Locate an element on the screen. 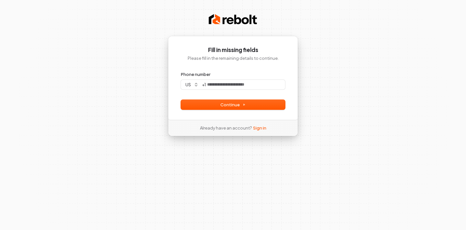  h1: Fill in missing fields is located at coordinates (233, 50).